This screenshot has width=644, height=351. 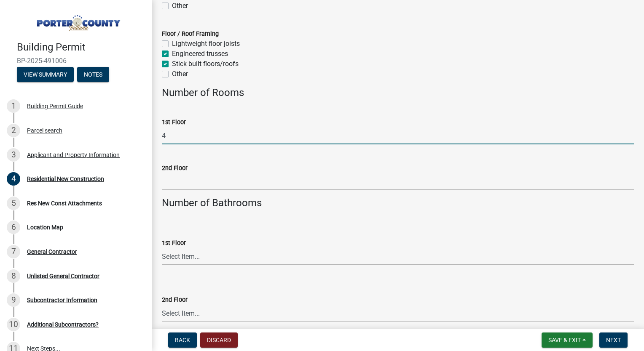 I want to click on div: 6, so click(x=14, y=228).